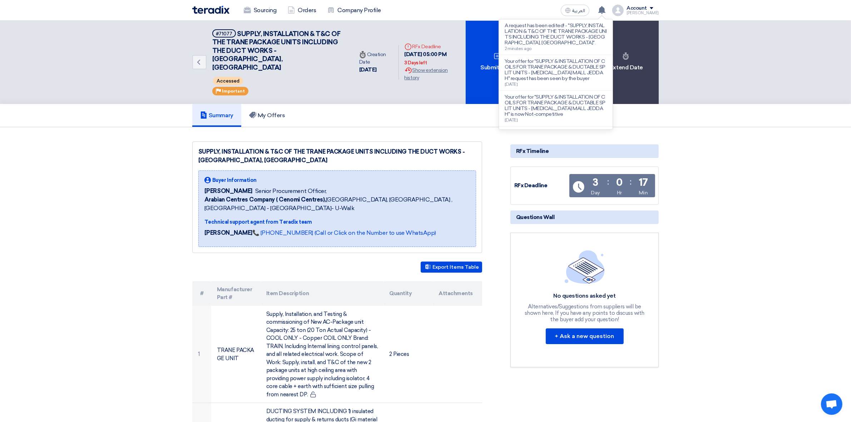 This screenshot has height=422, width=851. I want to click on span: العربية, so click(579, 11).